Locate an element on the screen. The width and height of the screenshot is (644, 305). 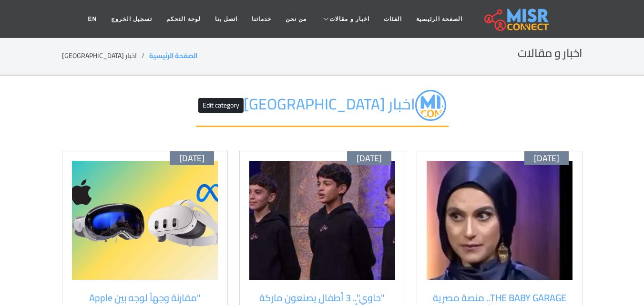
img: مقارنة بين تصميم ومواصفات نظارة Apple Vision Pro ونظارة Meta Quest 3 is located at coordinates (145, 220).